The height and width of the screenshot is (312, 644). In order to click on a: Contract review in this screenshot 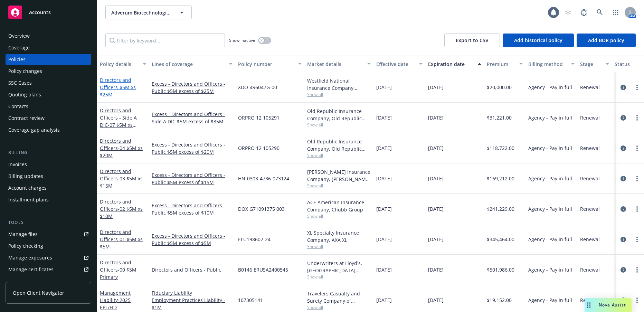, I will do `click(49, 118)`.